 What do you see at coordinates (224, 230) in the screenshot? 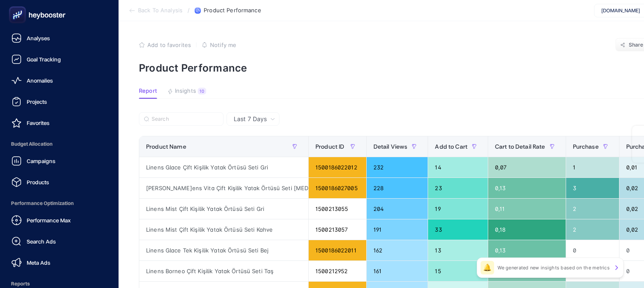
I see `div: Linens Mist Çift Kişilik Yatak Örtüsü Seti Kahve` at bounding box center [224, 230].